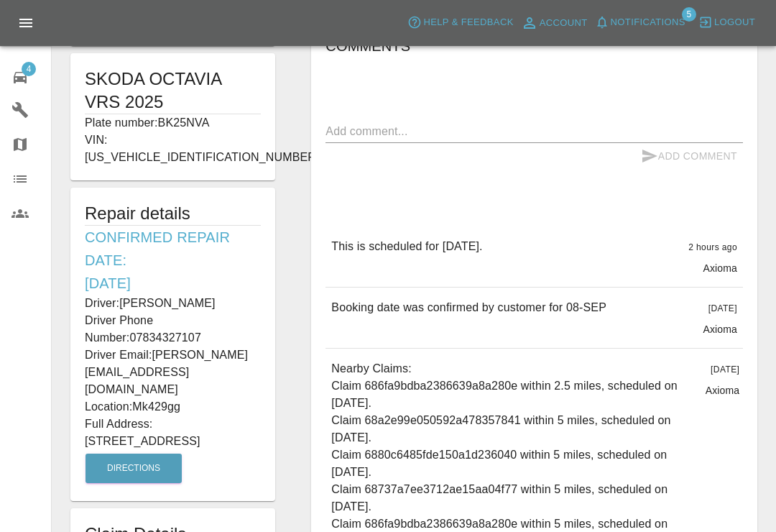  I want to click on button: Directions, so click(133, 468).